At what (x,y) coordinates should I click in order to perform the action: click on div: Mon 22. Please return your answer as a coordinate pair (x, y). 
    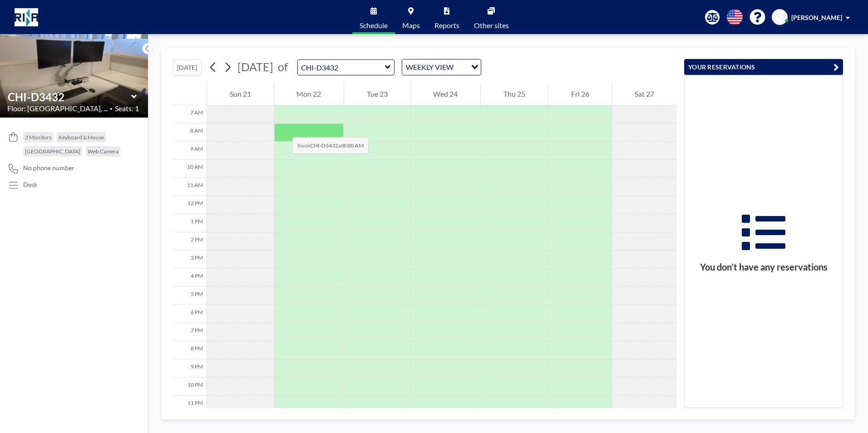
    Looking at the image, I should click on (309, 94).